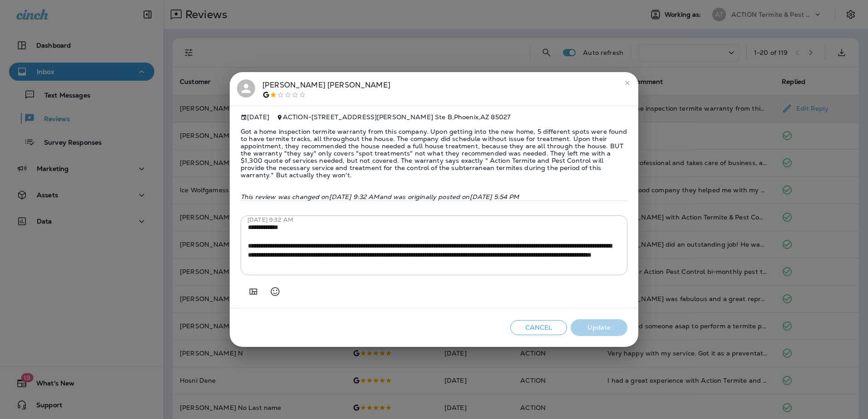 The width and height of the screenshot is (868, 419). Describe the element at coordinates (253, 291) in the screenshot. I see `button: Add in a premade template` at that location.